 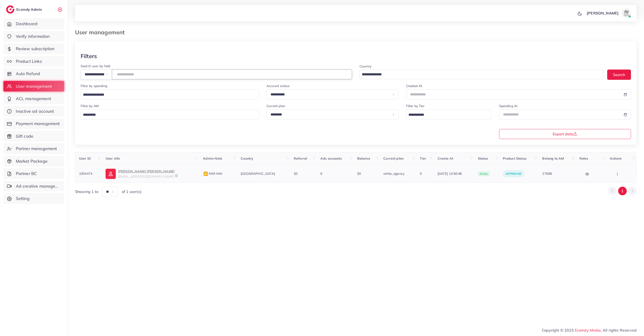 What do you see at coordinates (364, 159) in the screenshot?
I see `span: Balance` at bounding box center [364, 159].